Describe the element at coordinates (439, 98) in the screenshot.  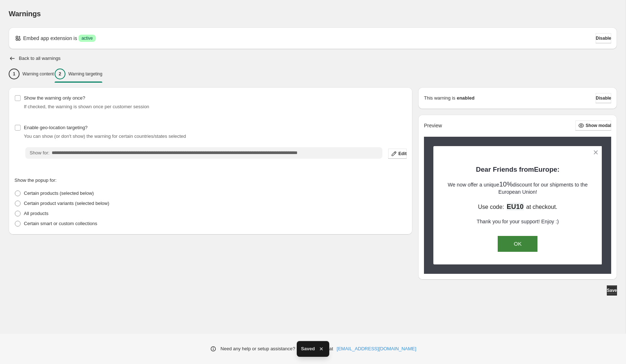
I see `p: This warning is` at that location.